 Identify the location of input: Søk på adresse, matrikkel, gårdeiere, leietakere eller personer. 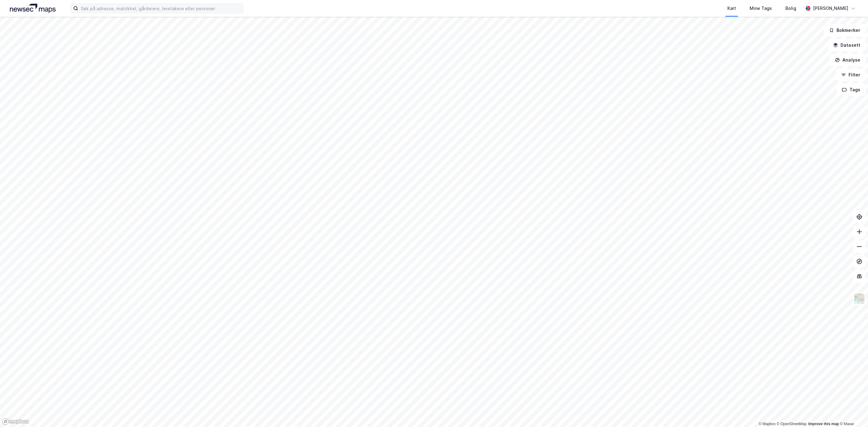
(161, 9).